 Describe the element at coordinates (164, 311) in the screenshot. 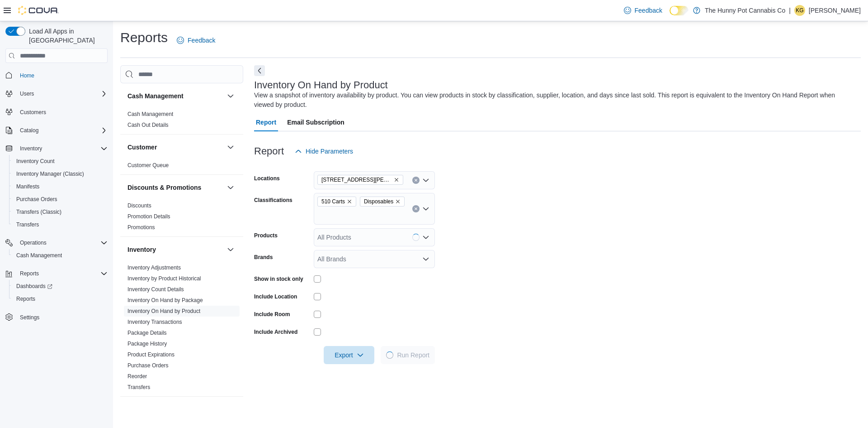

I see `a: Inventory On Hand by Product` at that location.